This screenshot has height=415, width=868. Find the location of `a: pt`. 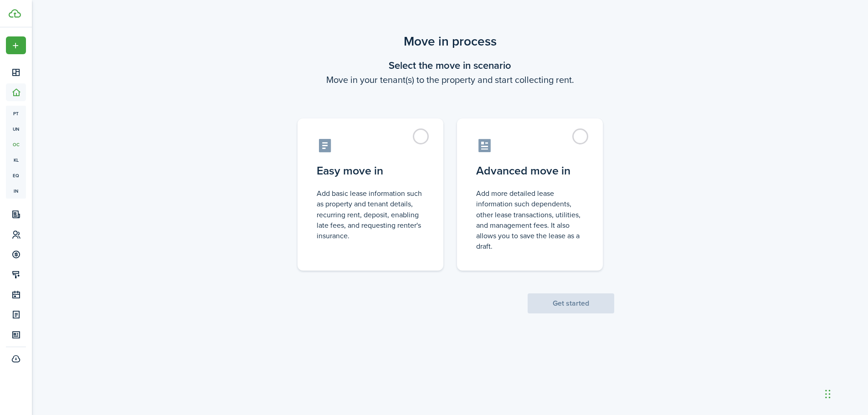

a: pt is located at coordinates (16, 114).